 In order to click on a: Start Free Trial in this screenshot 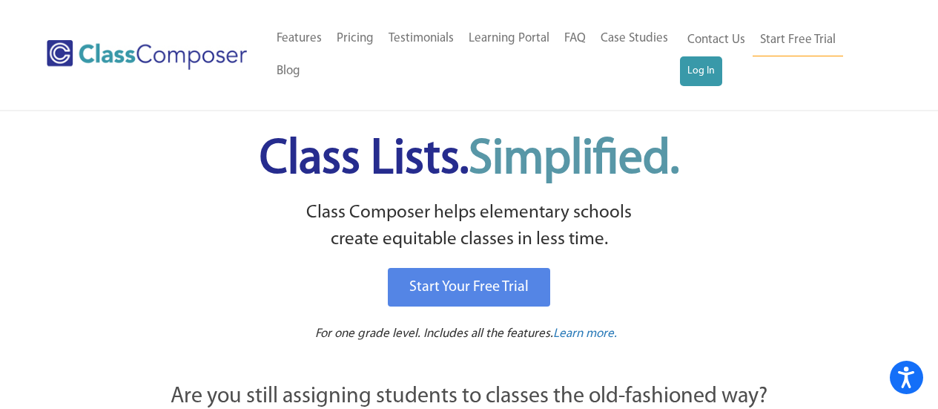, I will do `click(798, 40)`.